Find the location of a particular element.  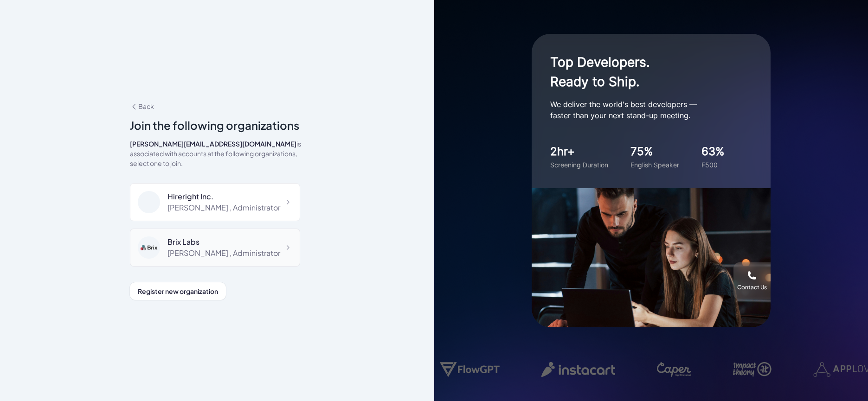

div: F500 is located at coordinates (713, 164).